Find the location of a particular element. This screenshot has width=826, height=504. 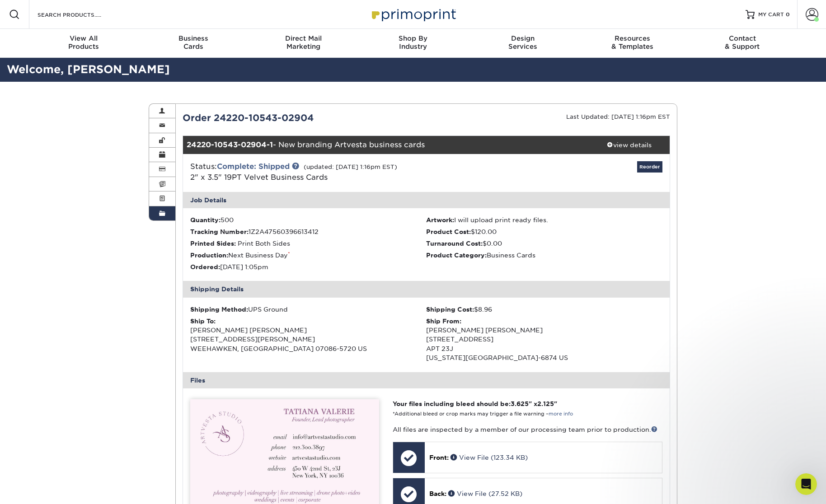

a: DesignServices is located at coordinates (523, 44).